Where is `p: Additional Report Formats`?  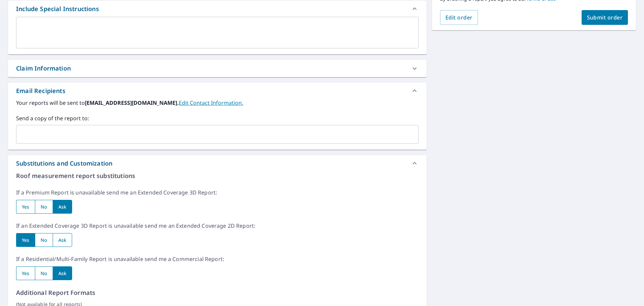
p: Additional Report Formats is located at coordinates (217, 292).